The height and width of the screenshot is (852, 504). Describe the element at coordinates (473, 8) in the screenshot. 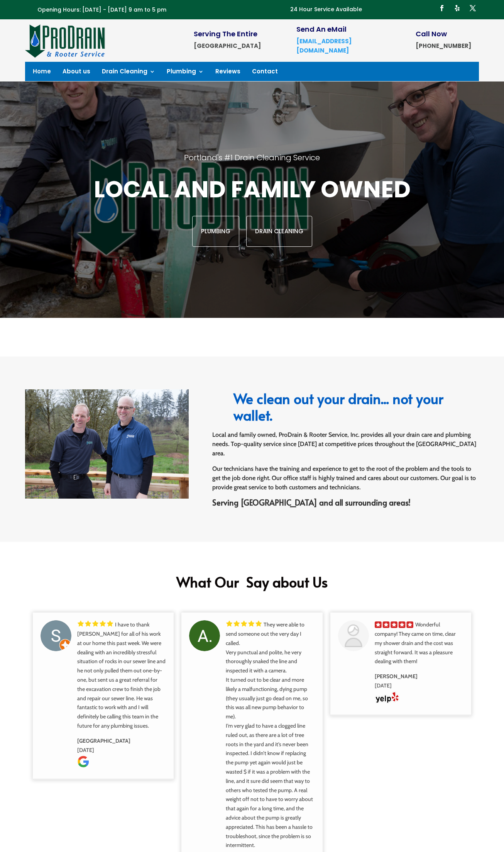

I see `a: Follow on X` at that location.